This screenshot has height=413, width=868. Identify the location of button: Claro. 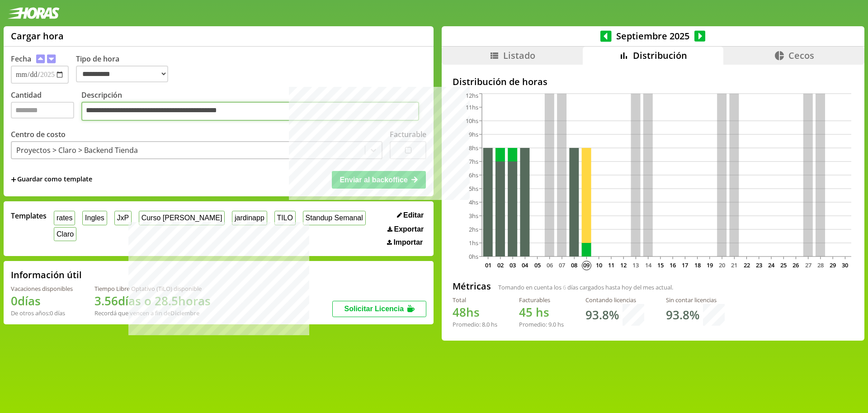
(65, 234).